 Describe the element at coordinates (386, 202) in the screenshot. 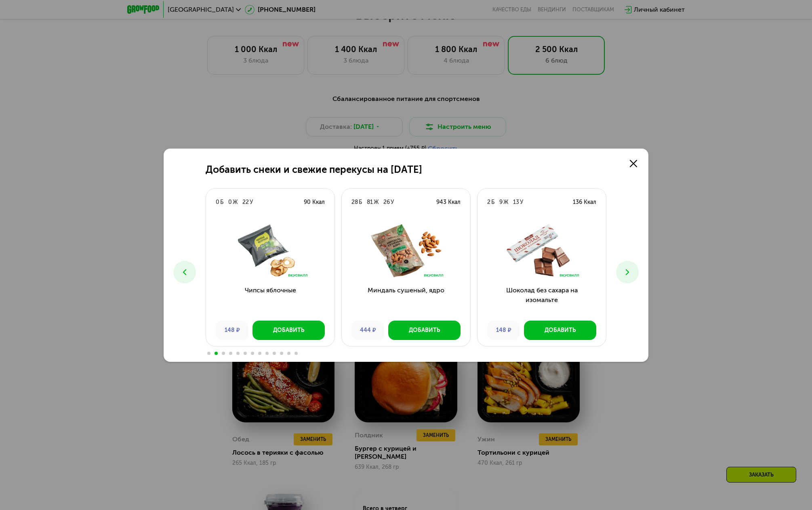

I see `div: 26` at that location.